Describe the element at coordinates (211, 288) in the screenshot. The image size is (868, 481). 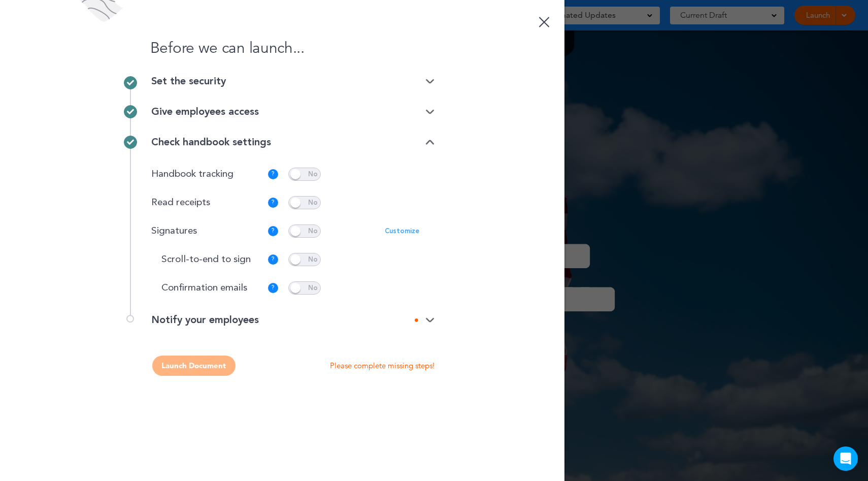
I see `p: Confirmation emails` at that location.